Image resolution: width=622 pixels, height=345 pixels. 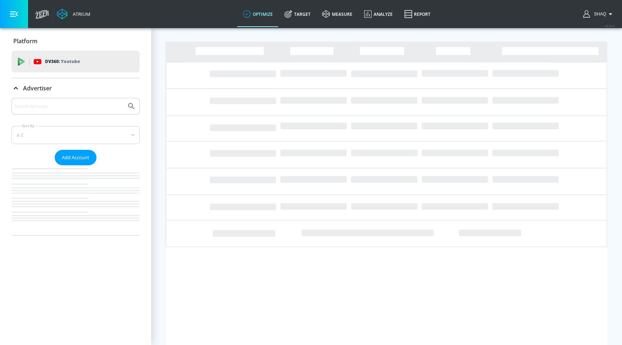 I want to click on p: Youtube, so click(x=70, y=61).